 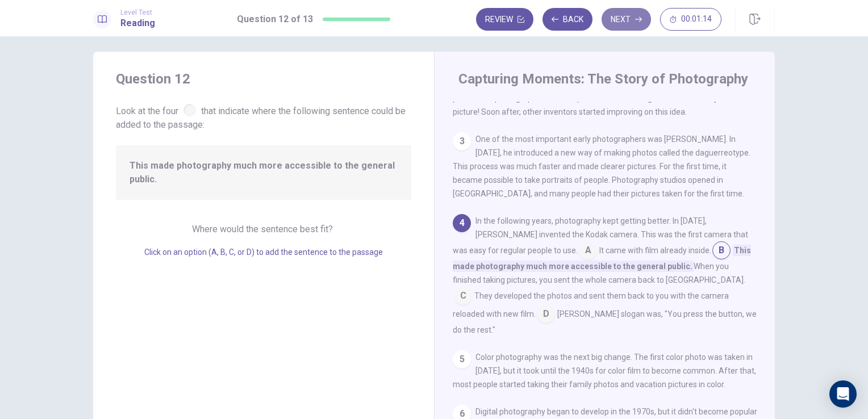 I want to click on button: Next, so click(x=626, y=20).